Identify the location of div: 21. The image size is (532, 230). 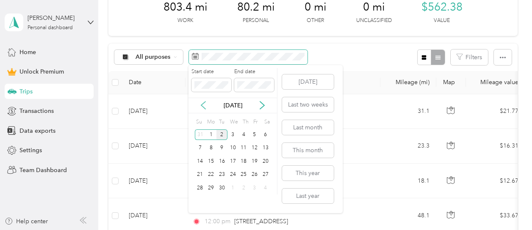
(200, 175).